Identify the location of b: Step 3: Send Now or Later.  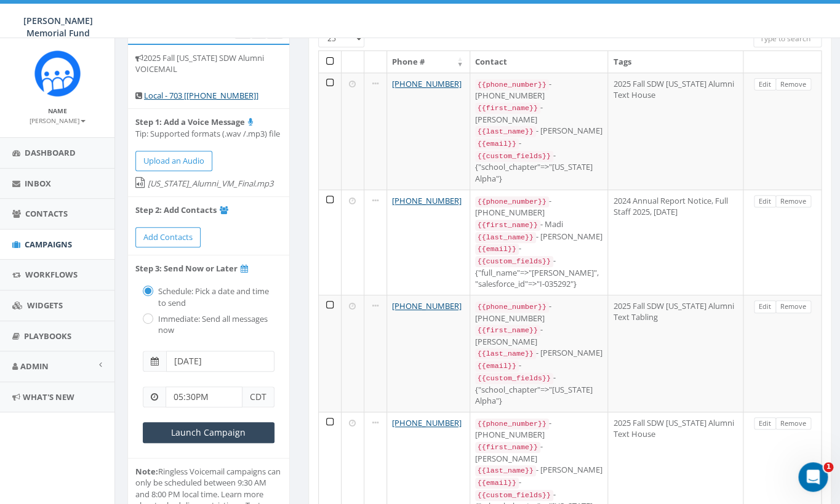
(187, 268).